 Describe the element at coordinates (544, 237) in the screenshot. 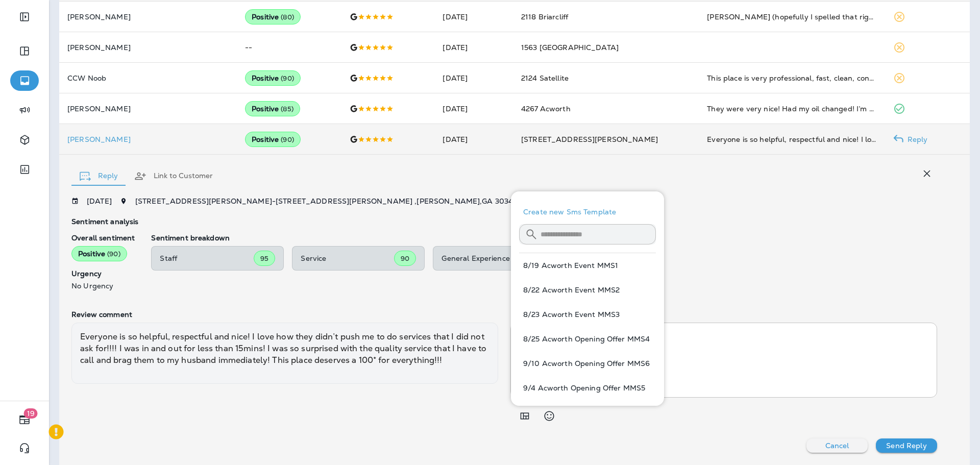

I see `p: Sentiment breakdown` at that location.